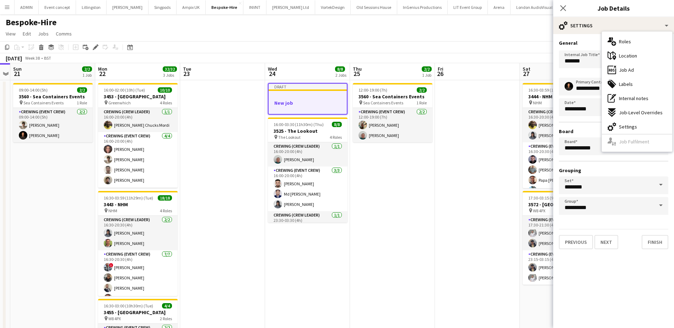 The height and width of the screenshot is (328, 674). I want to click on span: 09:00-14:00 (5h), so click(33, 90).